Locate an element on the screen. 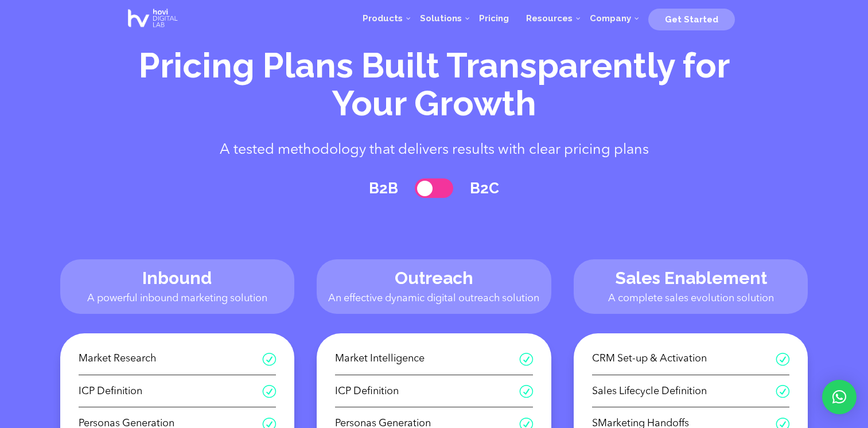 This screenshot has height=428, width=868. span: Solutions is located at coordinates (441, 18).